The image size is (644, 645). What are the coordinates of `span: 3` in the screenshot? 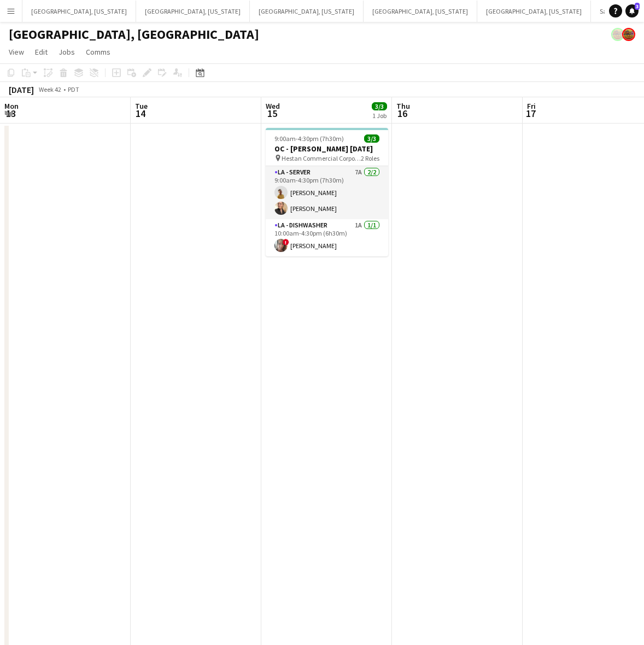 It's located at (636, 6).